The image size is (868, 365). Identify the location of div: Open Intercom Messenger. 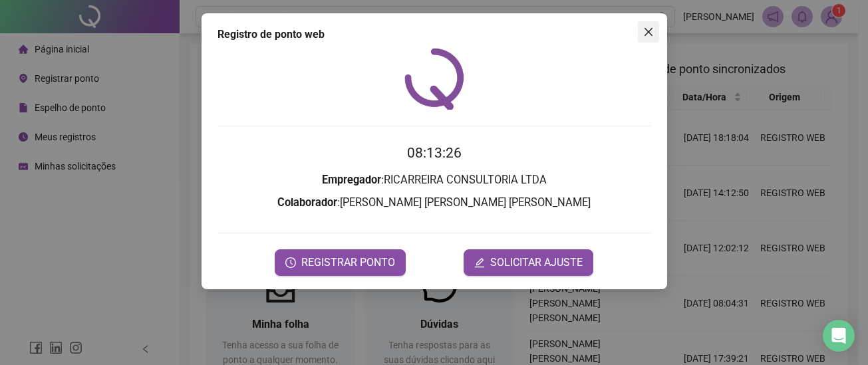
(838, 335).